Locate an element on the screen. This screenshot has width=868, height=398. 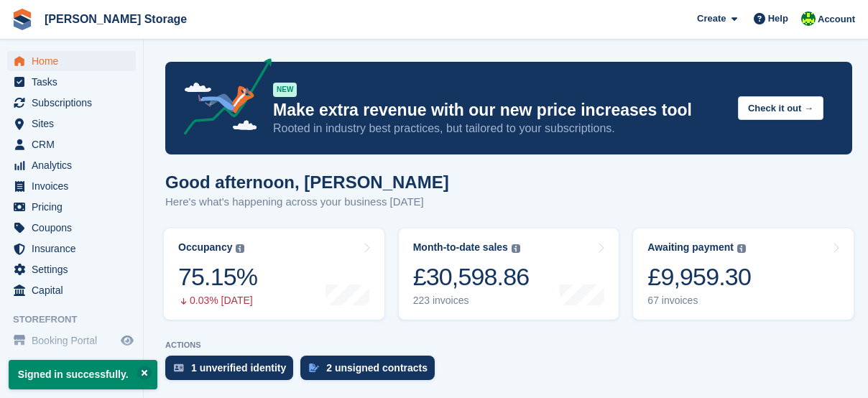
a: 1 unverified identity is located at coordinates (233, 371).